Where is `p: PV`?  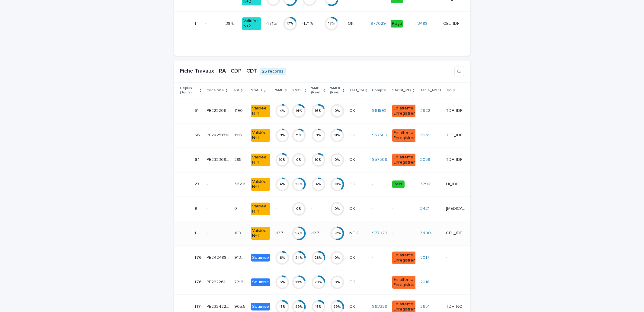
p: PV is located at coordinates (237, 90).